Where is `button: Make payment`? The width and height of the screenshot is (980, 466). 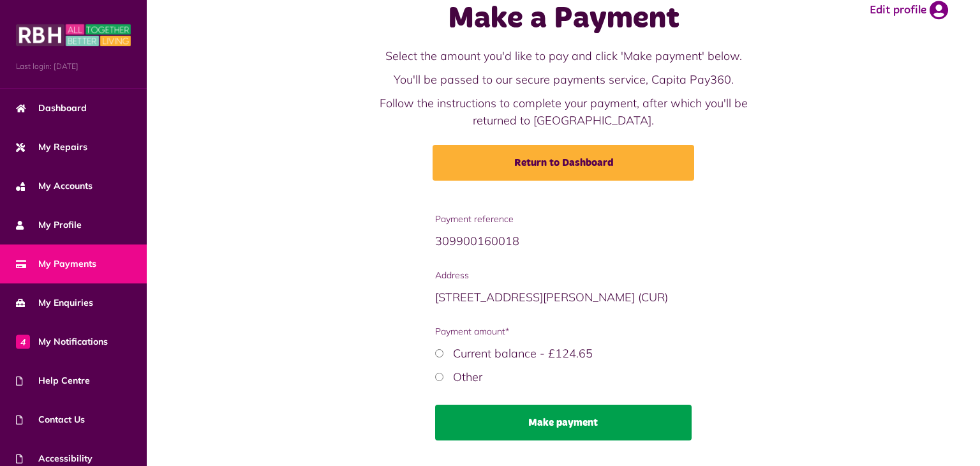 button: Make payment is located at coordinates (563, 422).